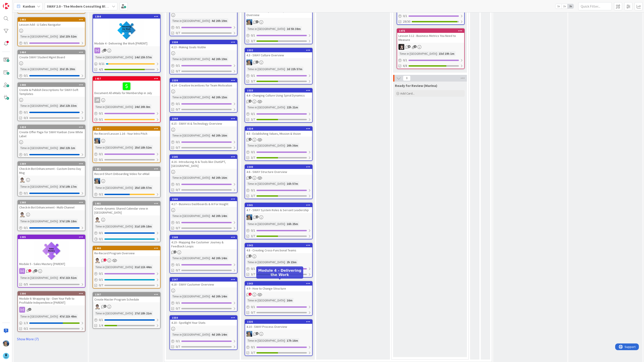 The image size is (644, 362). What do you see at coordinates (142, 107) in the screenshot?
I see `div: 24d 20h 8m` at bounding box center [142, 107].